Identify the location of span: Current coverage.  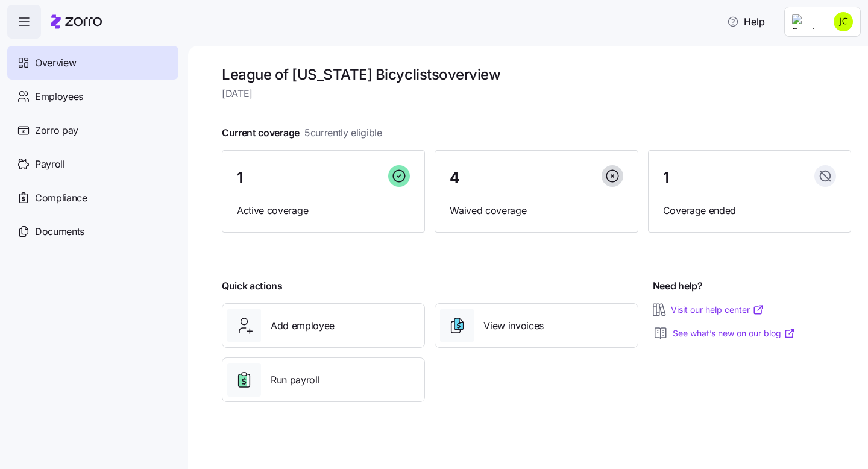
(302, 132).